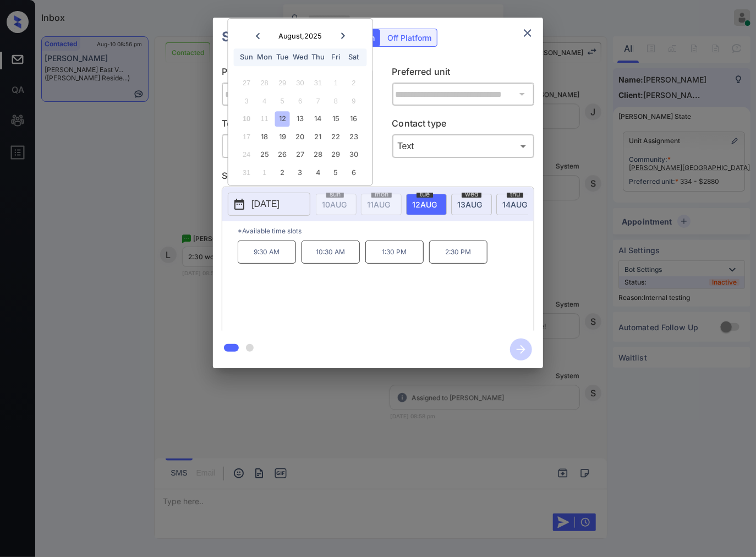  What do you see at coordinates (300, 137) in the screenshot?
I see `div: Choose Wednesday, August 20th, 2025` at bounding box center [300, 137].